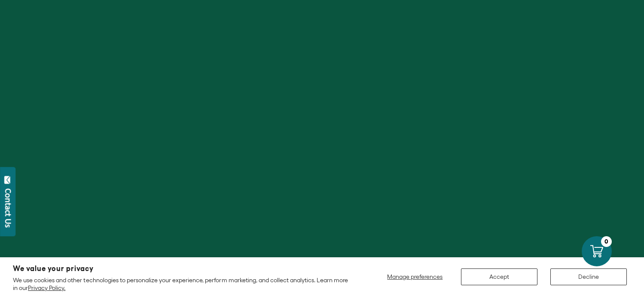  Describe the element at coordinates (415, 276) in the screenshot. I see `span: Manage preferences` at that location.